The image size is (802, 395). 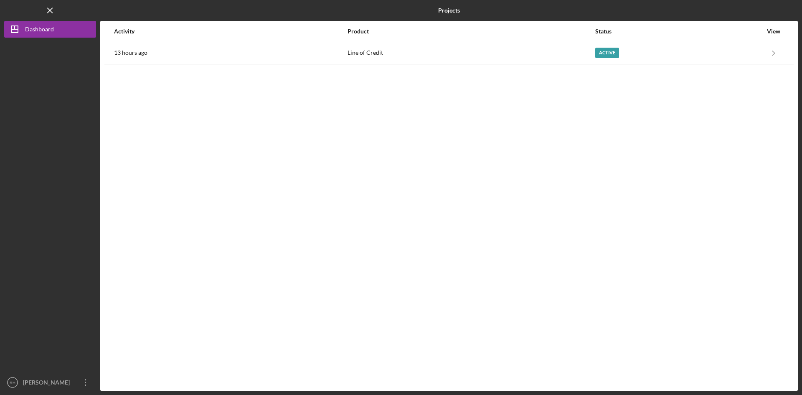 I want to click on text: RH, so click(x=13, y=382).